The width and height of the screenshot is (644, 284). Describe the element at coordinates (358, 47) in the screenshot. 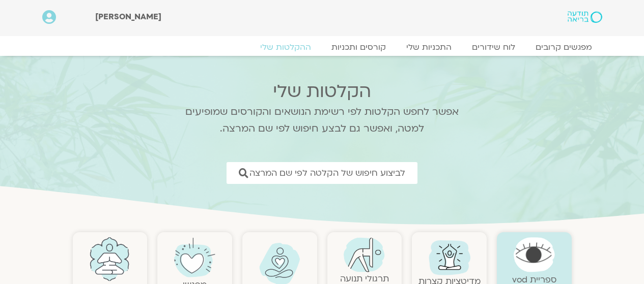

I see `a: קורסים ותכניות` at that location.